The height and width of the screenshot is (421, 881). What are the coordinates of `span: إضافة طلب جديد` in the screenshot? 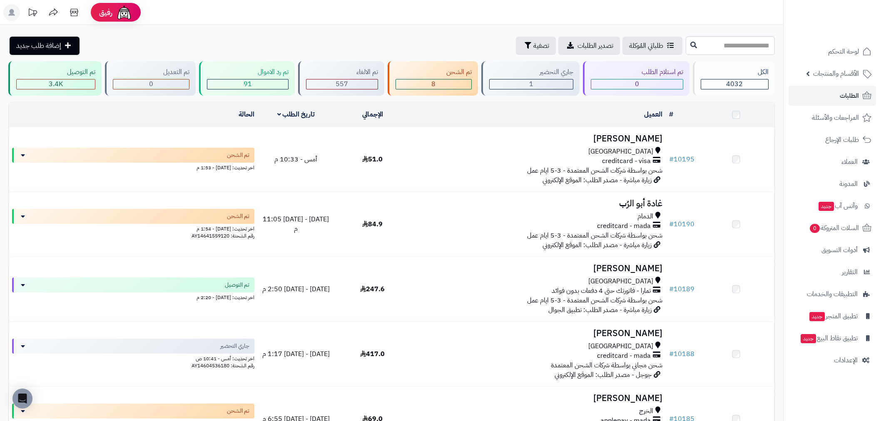 It's located at (39, 46).